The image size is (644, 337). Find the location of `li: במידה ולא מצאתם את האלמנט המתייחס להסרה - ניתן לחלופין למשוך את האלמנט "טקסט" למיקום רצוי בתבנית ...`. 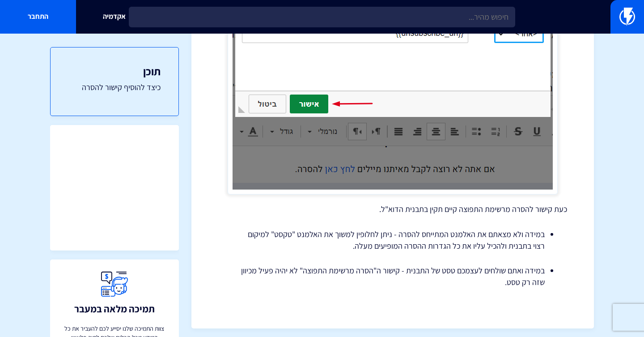

li: במידה ולא מצאתם את האלמנט המתייחס להסרה - ניתן לחלופין למשוך את האלמנט "טקסט" למיקום רצוי בתבנית ... is located at coordinates (393, 239).